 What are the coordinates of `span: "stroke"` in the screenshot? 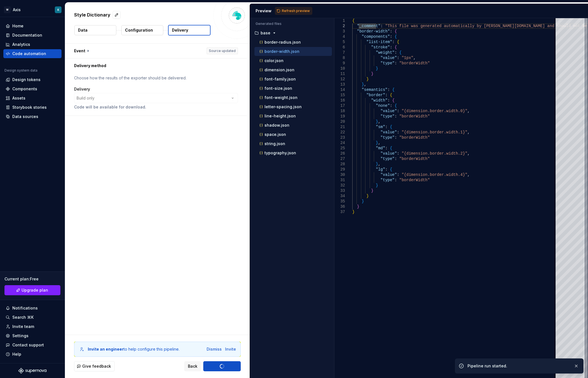 It's located at (380, 47).